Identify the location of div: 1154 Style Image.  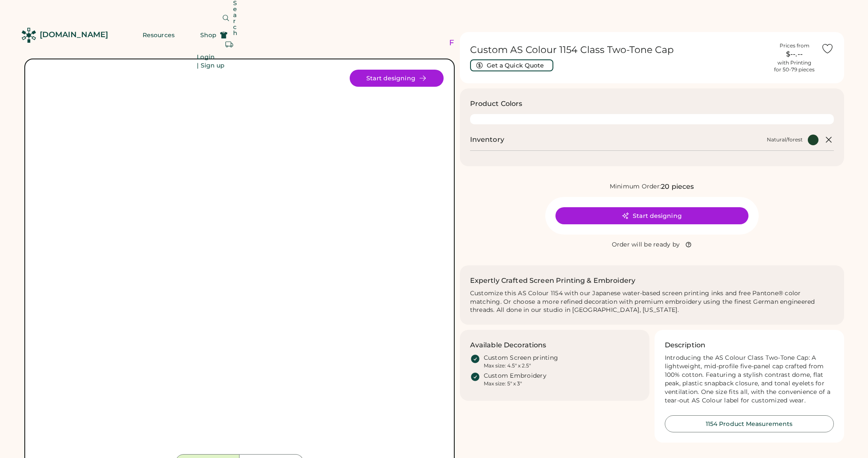
(240, 261).